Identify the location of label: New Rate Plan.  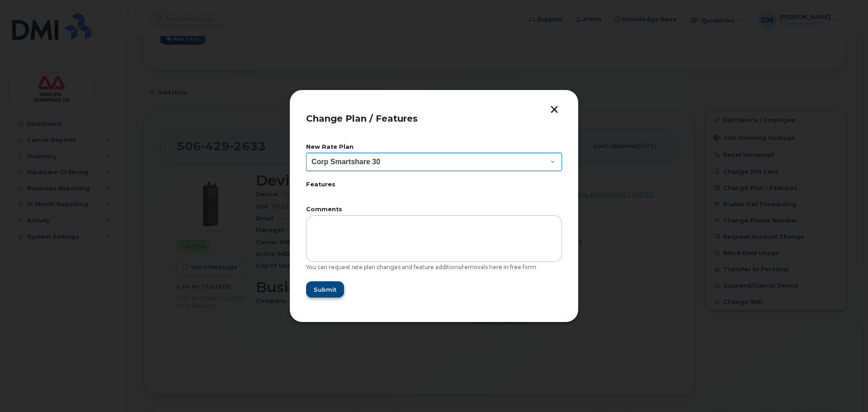
(434, 147).